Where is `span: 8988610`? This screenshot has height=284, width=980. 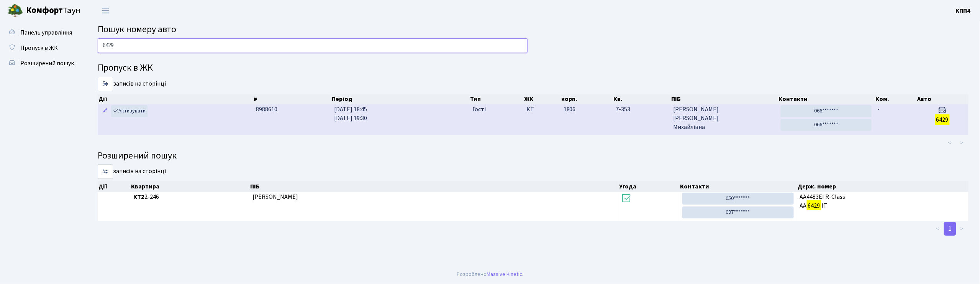
span: 8988610 is located at coordinates (266, 109).